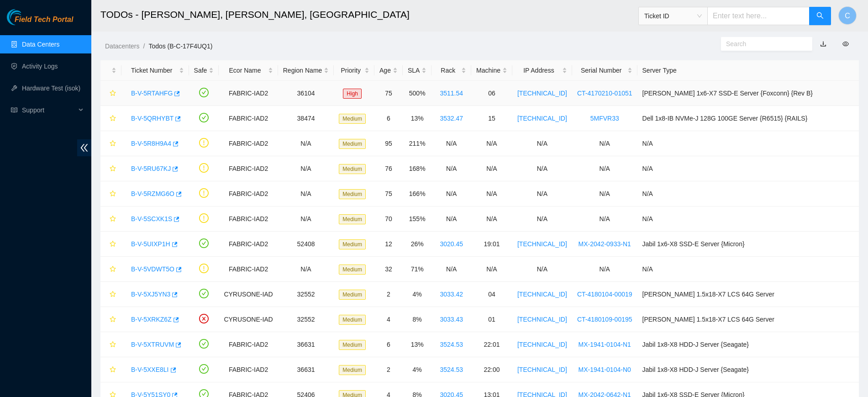 This screenshot has height=397, width=868. I want to click on td: 4, so click(388, 319).